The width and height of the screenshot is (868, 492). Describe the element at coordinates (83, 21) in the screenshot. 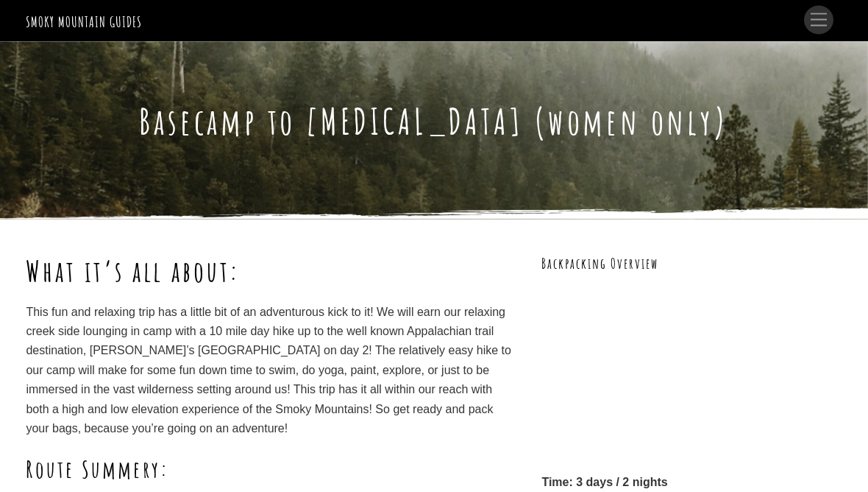

I see `a: Smoky Mountain Guides` at that location.